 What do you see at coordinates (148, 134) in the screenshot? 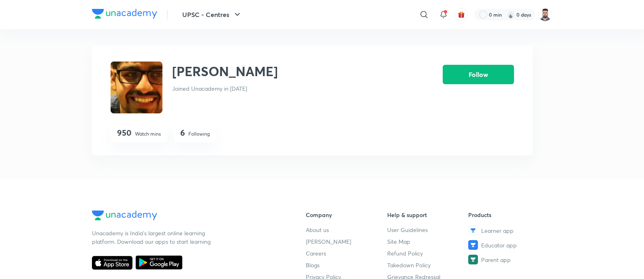
I see `p: Watch mins` at bounding box center [148, 134].